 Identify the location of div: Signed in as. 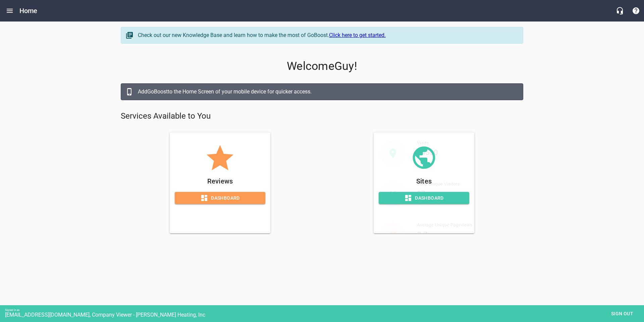
(324, 310).